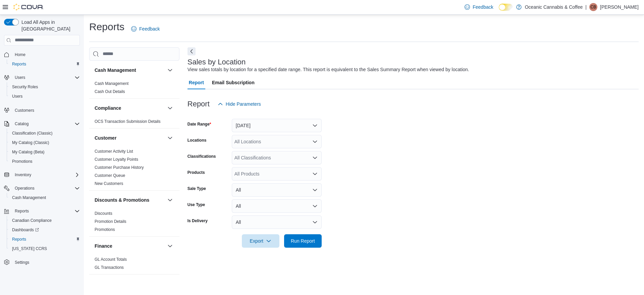  Describe the element at coordinates (199, 104) in the screenshot. I see `h3: Report` at that location.